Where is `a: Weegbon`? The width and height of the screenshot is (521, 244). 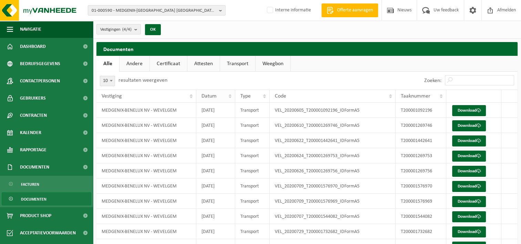 a: Weegbon is located at coordinates (273, 64).